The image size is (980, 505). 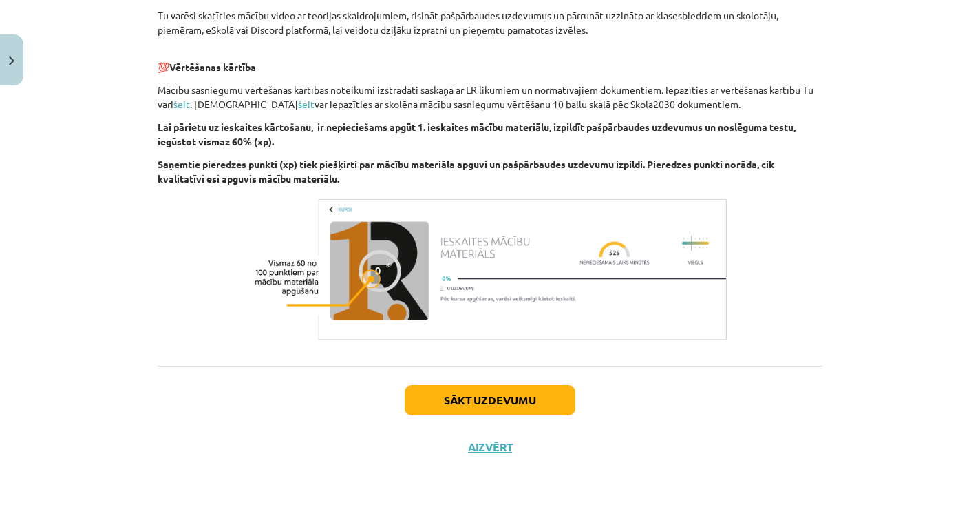 What do you see at coordinates (476, 134) in the screenshot?
I see `strong: Lai pārietu uz ieskaites kārtošanu, ir nepieciešams apgūt 1. ieskaites mācību materiālu, izpildīt...` at bounding box center [476, 134].